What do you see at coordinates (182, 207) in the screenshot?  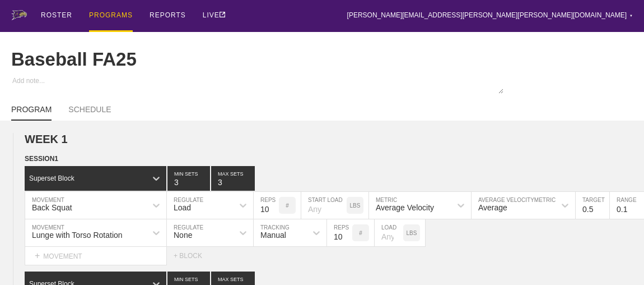 I see `div: Load` at bounding box center [182, 207].